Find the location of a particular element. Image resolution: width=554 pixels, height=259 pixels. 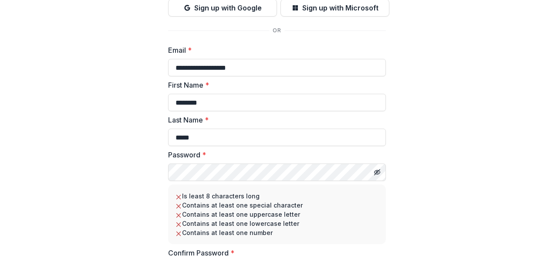

li: Contains at least one lowercase letter is located at coordinates (277, 223).